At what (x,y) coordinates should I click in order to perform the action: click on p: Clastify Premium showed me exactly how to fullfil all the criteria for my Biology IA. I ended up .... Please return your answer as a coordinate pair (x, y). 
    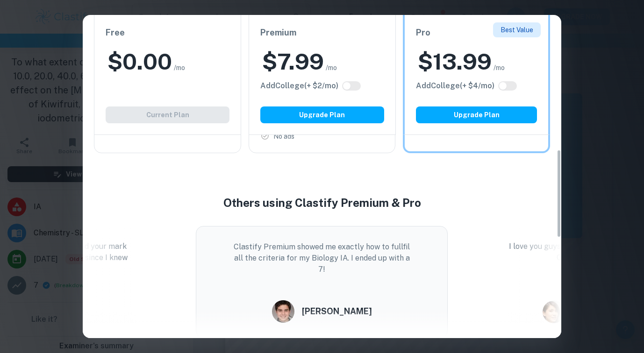
    Looking at the image, I should click on (322, 258).